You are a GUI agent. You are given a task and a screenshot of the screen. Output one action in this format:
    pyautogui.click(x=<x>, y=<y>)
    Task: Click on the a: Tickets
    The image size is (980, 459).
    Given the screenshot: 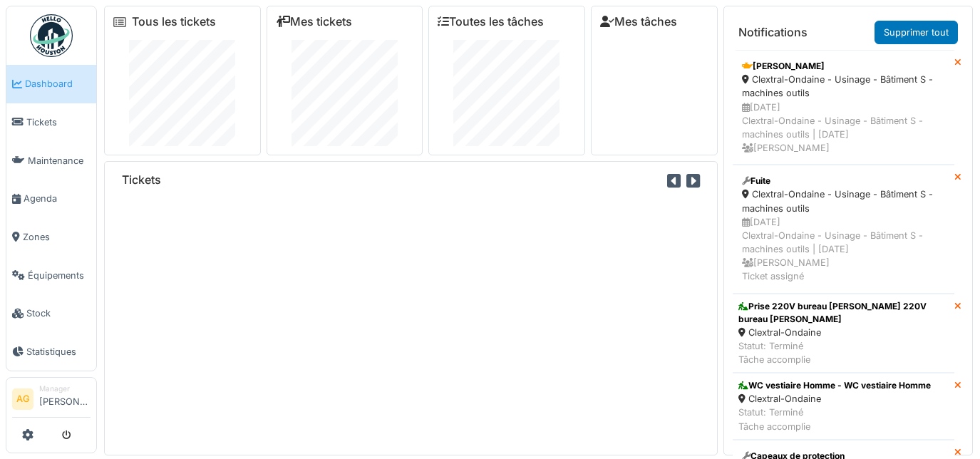 What is the action you would take?
    pyautogui.click(x=51, y=122)
    